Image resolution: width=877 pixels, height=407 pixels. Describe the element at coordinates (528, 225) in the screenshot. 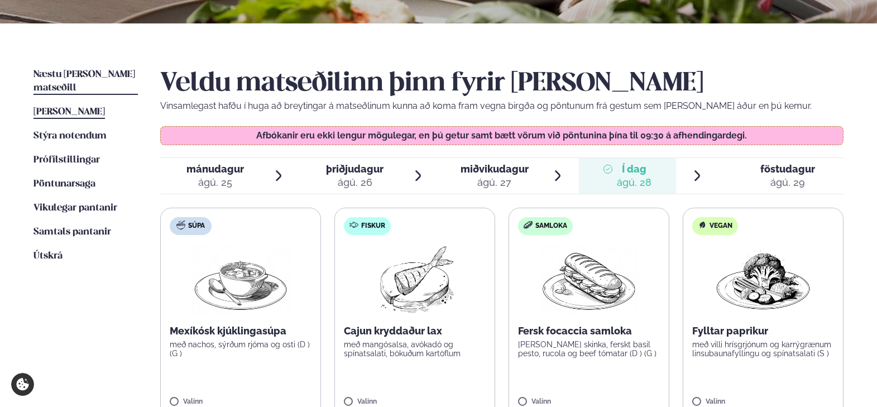

I see `img: sandwich-new-16px.svg` at that location.